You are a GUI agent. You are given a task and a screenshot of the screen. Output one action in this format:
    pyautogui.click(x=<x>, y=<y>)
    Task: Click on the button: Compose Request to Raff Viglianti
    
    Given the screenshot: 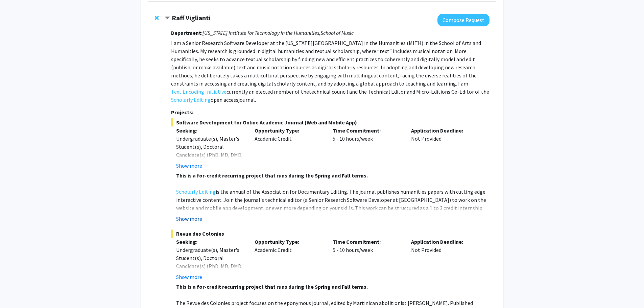 What is the action you would take?
    pyautogui.click(x=463, y=20)
    